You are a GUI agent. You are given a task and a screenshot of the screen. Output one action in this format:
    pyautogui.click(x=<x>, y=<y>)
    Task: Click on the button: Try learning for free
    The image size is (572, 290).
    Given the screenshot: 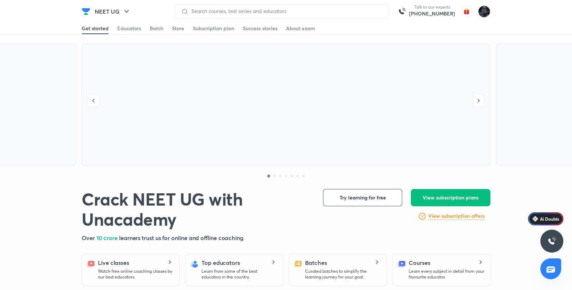 What is the action you would take?
    pyautogui.click(x=362, y=198)
    